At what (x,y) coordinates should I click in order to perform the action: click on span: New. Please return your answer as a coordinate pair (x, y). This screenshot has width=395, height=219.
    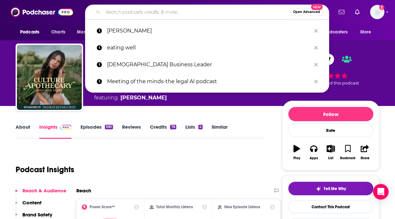
    Looking at the image, I should click on (317, 7).